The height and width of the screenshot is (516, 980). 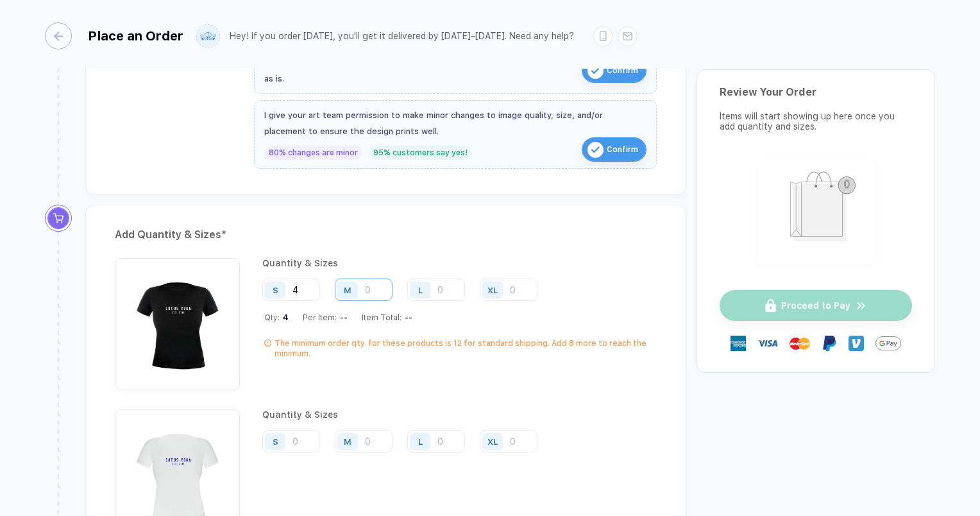 I want to click on img: express, so click(x=738, y=343).